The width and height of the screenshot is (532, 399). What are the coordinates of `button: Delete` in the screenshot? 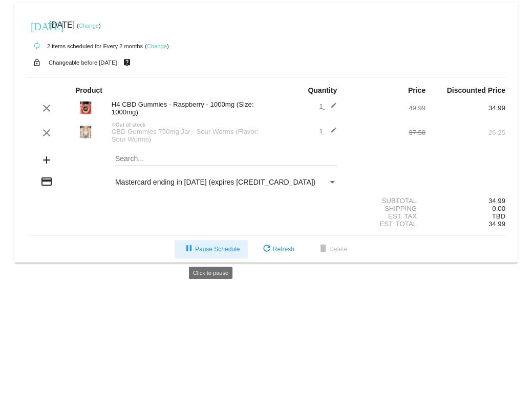 It's located at (332, 249).